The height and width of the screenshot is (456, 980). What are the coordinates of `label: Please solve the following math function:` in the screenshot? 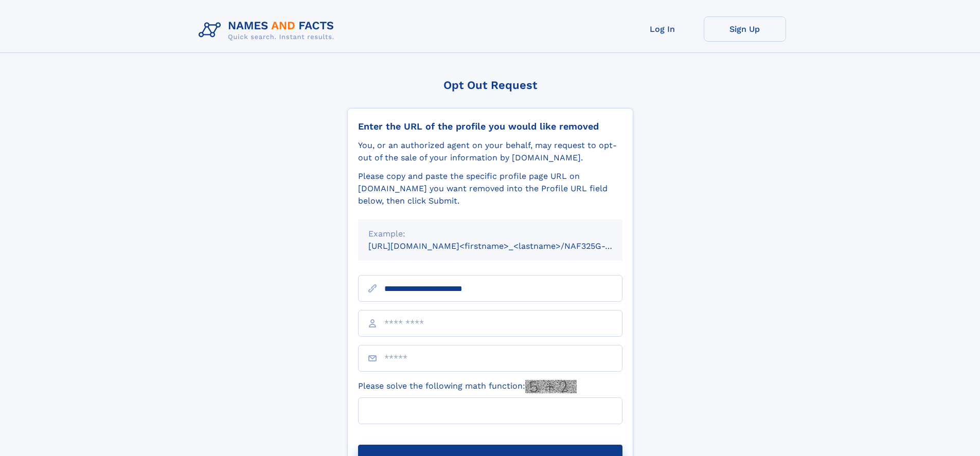 It's located at (468, 387).